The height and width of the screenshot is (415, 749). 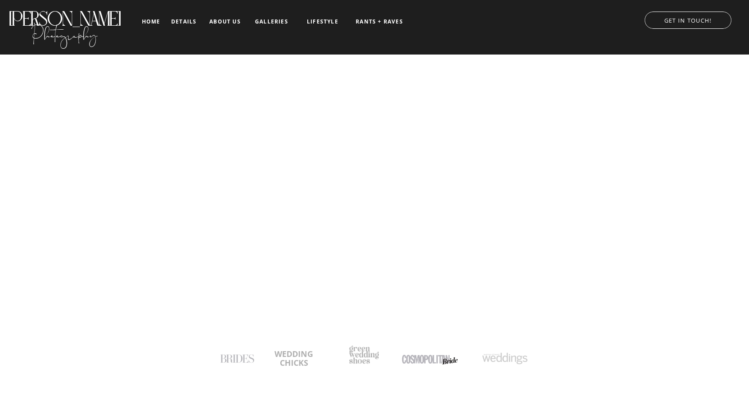 What do you see at coordinates (375, 246) in the screenshot?
I see `h2: DOCUMENTARY-STYLE PHOTOGRAPHY WITH A TOUCH OF EDITORIAL FLAIR` at bounding box center [375, 246].